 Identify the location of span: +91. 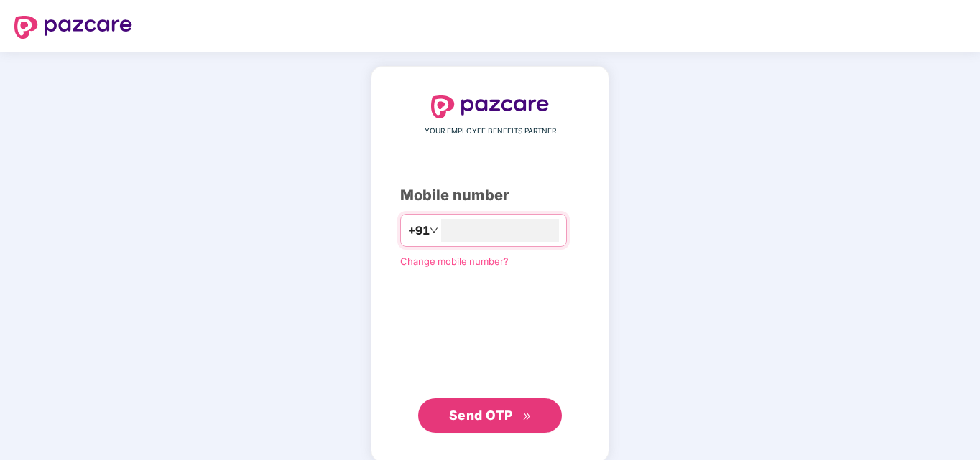
(419, 230).